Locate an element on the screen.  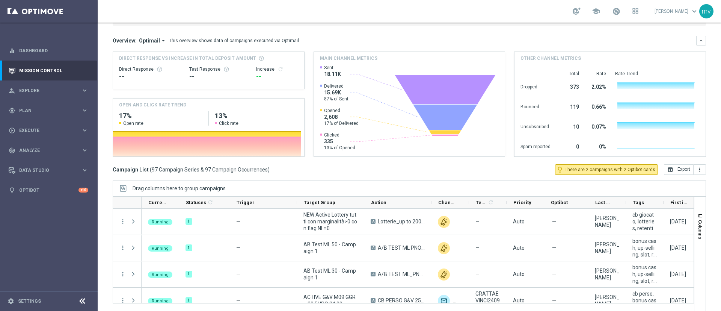
button: equalizer Dashboard is located at coordinates (48, 51).